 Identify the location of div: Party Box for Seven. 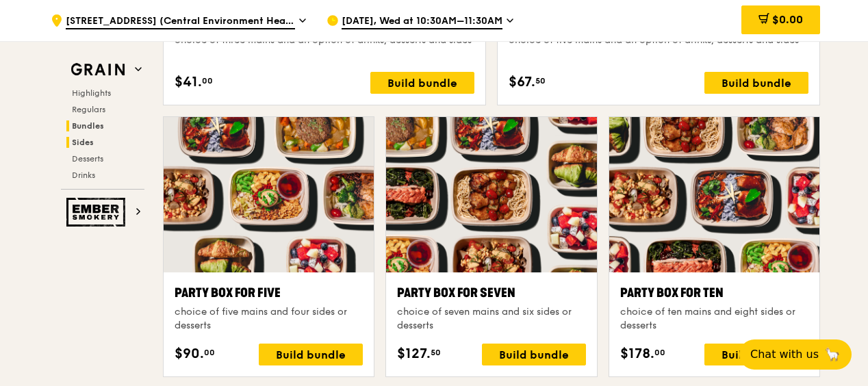
(491, 292).